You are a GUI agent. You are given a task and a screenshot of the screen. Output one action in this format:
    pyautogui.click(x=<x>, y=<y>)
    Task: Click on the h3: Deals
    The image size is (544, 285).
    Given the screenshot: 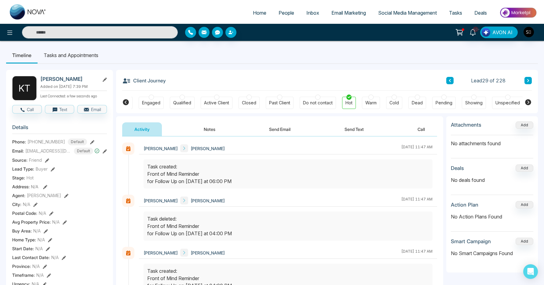 What is the action you would take?
    pyautogui.click(x=457, y=168)
    